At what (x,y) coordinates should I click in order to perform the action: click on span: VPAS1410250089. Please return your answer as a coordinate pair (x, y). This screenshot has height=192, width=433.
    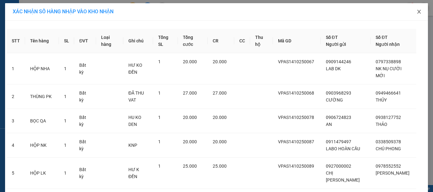
    Looking at the image, I should click on (296, 166).